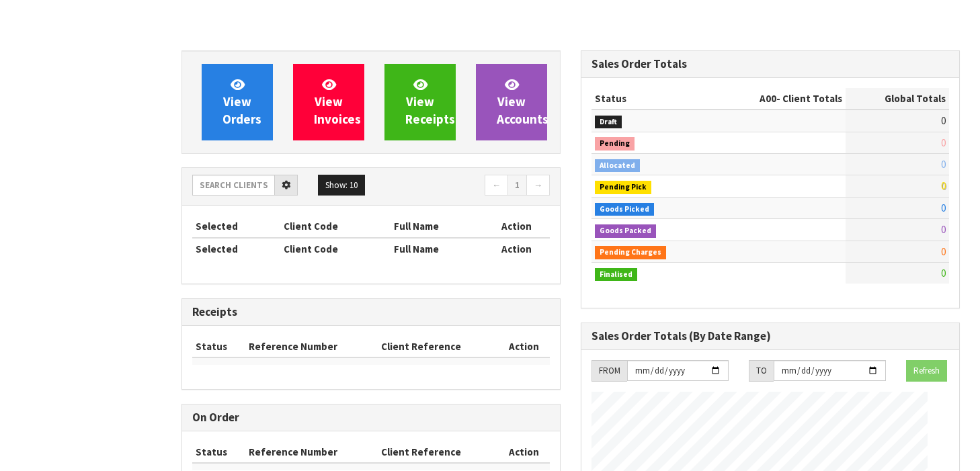  Describe the element at coordinates (466, 186) in the screenshot. I see `nav: Page navigation` at that location.